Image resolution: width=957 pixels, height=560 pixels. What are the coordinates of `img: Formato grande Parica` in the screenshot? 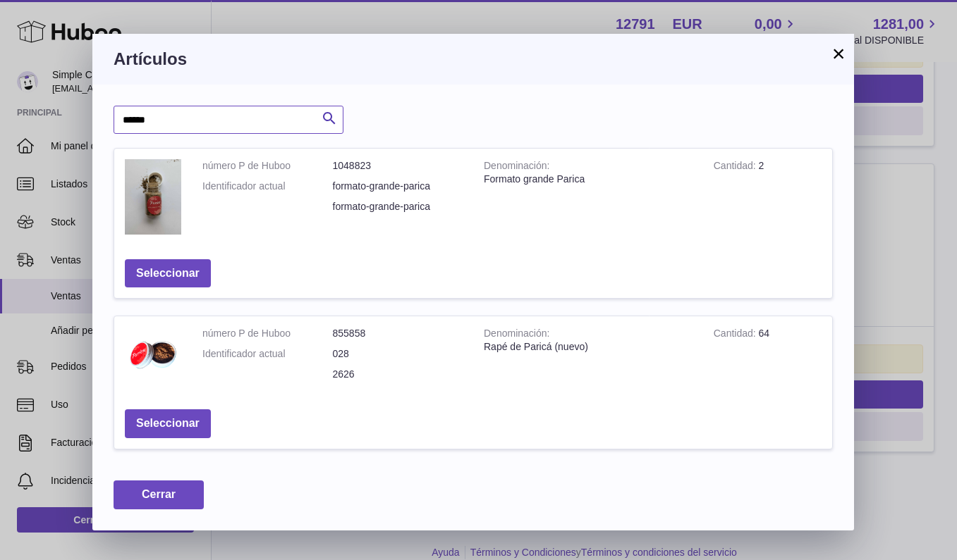 It's located at (153, 197).